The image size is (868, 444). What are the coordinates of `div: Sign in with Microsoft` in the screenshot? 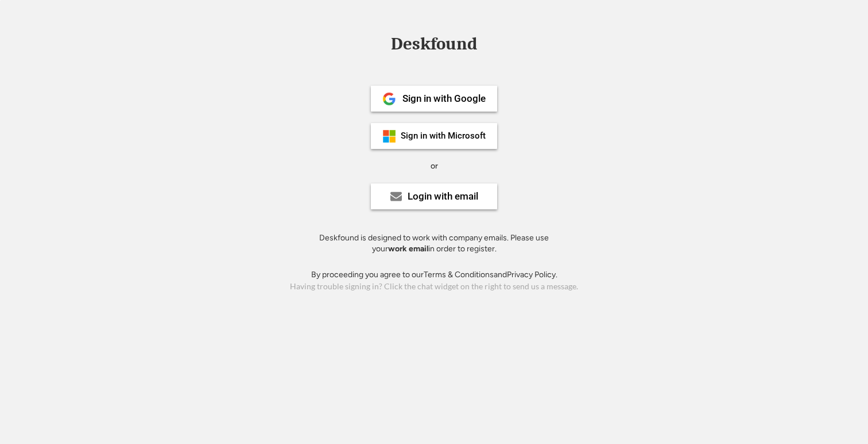 It's located at (444, 136).